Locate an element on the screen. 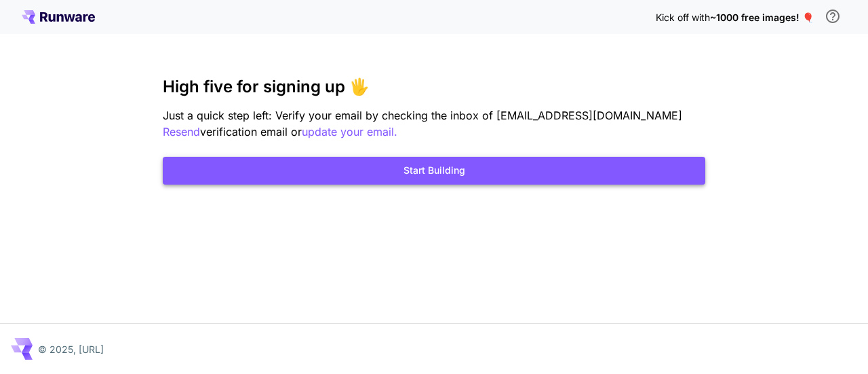  p: update your email. is located at coordinates (349, 132).